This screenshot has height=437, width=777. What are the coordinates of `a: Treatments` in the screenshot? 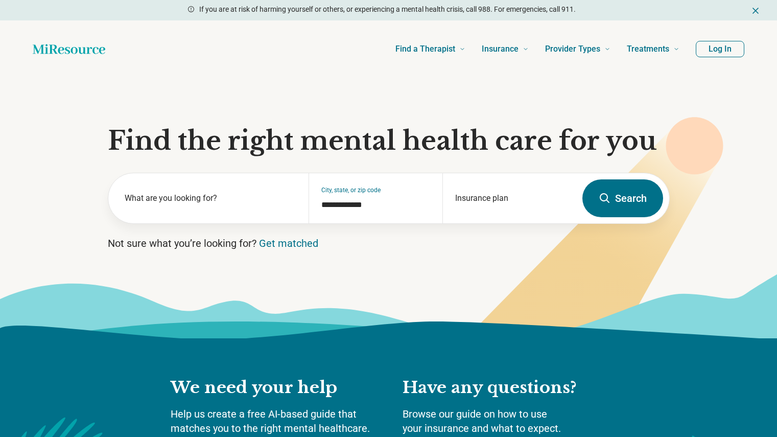 It's located at (653, 49).